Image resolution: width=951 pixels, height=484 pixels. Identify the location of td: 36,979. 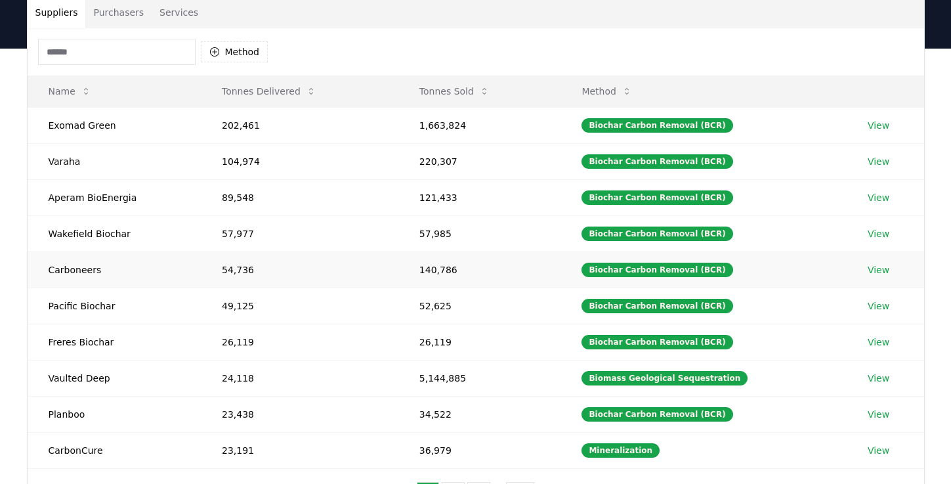
(480, 450).